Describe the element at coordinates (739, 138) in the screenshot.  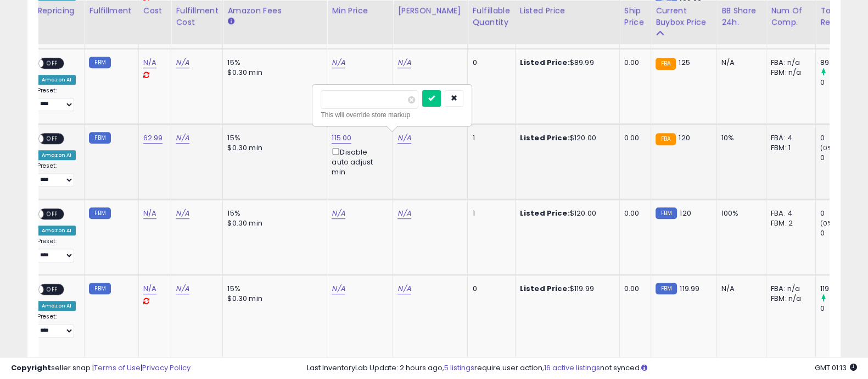
I see `div: 10%` at that location.